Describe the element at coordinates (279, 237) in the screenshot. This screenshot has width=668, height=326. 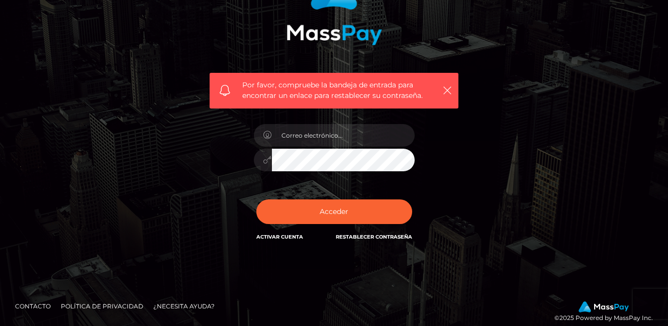
I see `a: Activar Cuenta` at that location.